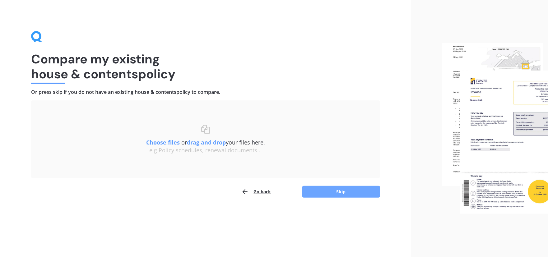 The width and height of the screenshot is (548, 257). Describe the element at coordinates (341, 192) in the screenshot. I see `button: Skip` at that location.